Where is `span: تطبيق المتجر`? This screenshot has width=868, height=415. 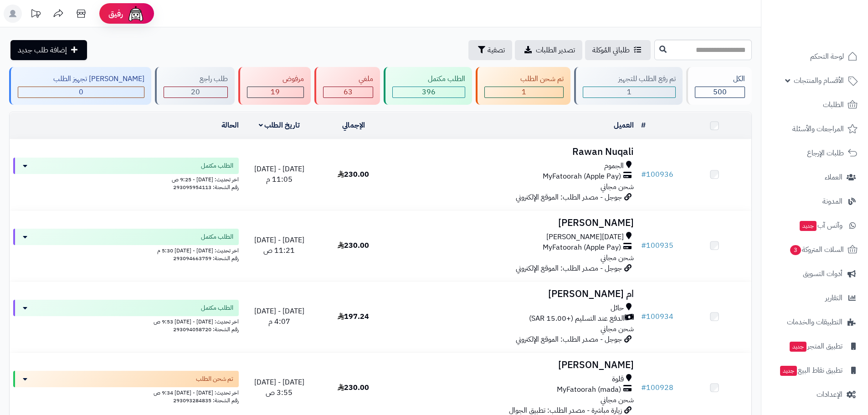
span: تطبيق المتجر is located at coordinates (816, 346).